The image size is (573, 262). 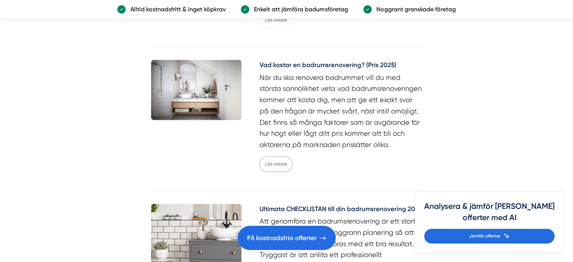 What do you see at coordinates (196, 90) in the screenshot?
I see `img: Vad kostar en badrumsrenovering? (Pris 2025)` at bounding box center [196, 90].